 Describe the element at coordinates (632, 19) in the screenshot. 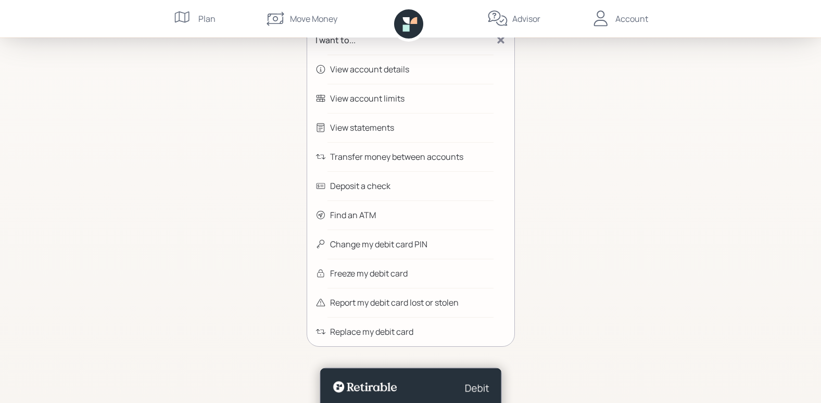

I see `div: Account` at that location.